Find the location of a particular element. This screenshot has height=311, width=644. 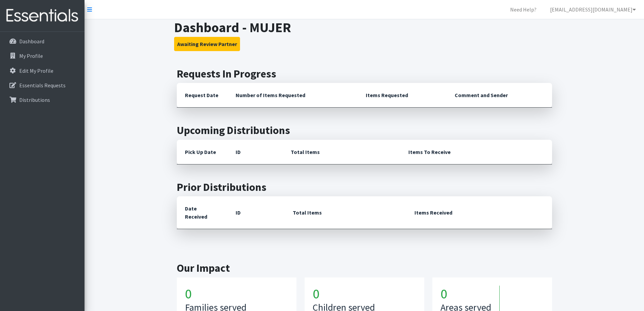

a: Essentials Requests is located at coordinates (42, 85).